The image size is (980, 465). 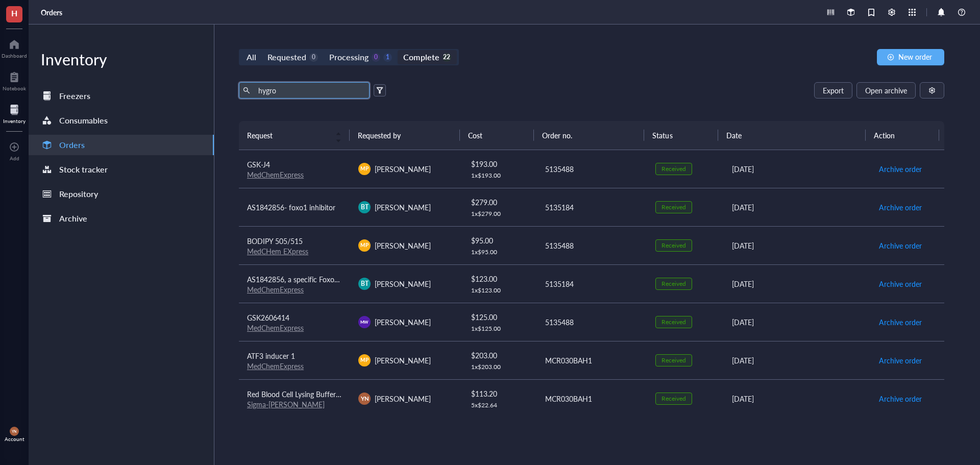 What do you see at coordinates (916, 57) in the screenshot?
I see `span: New order` at bounding box center [916, 57].